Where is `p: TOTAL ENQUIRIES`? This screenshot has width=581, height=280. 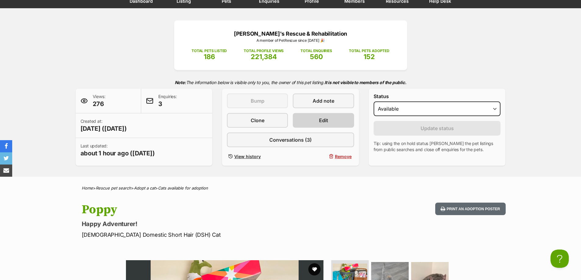
p: TOTAL ENQUIRIES is located at coordinates (316, 51).